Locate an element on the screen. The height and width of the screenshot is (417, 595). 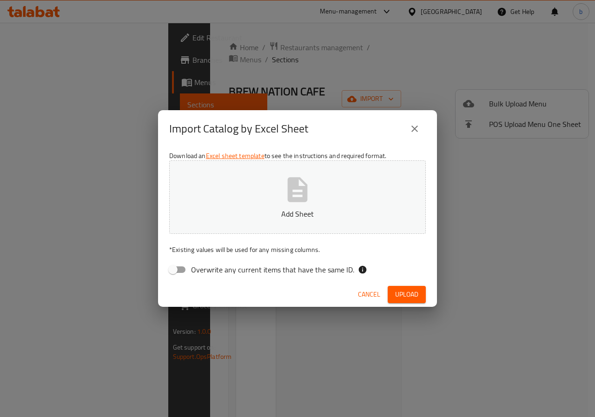
button: close is located at coordinates (415, 129).